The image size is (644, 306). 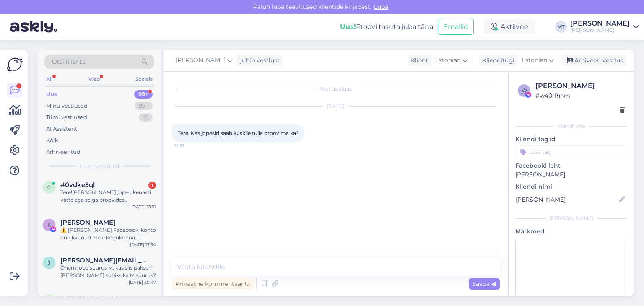 I want to click on div: Kõik, so click(x=52, y=140).